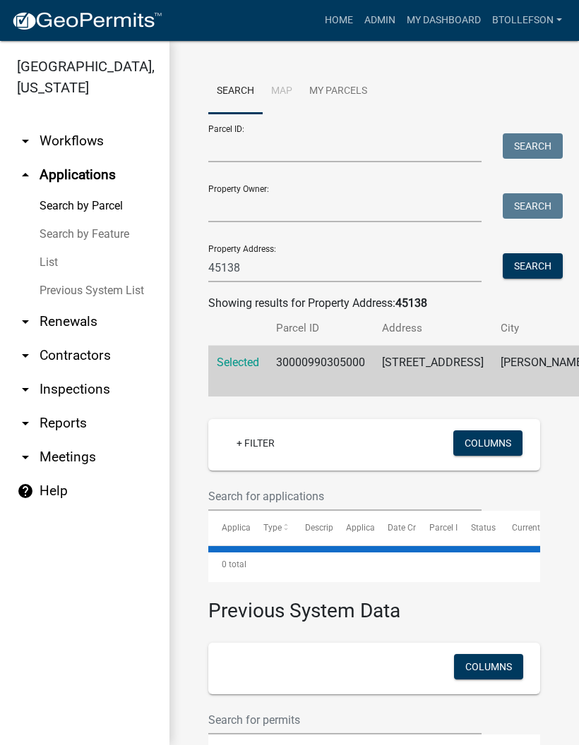 The width and height of the screenshot is (579, 745). What do you see at coordinates (374, 604) in the screenshot?
I see `h3: Previous System Data` at bounding box center [374, 604].